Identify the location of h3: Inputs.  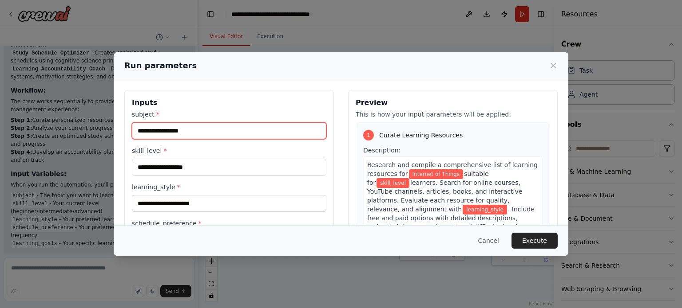
(229, 103).